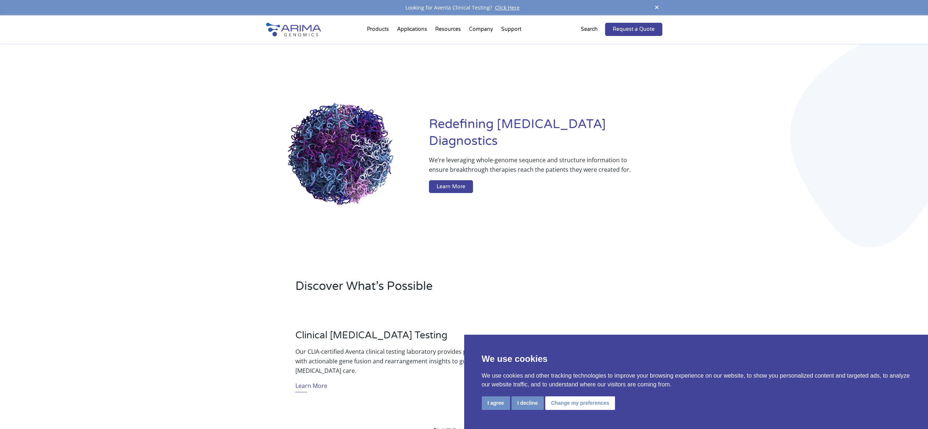 The width and height of the screenshot is (928, 429). What do you see at coordinates (528, 403) in the screenshot?
I see `button: I decline` at bounding box center [528, 403].